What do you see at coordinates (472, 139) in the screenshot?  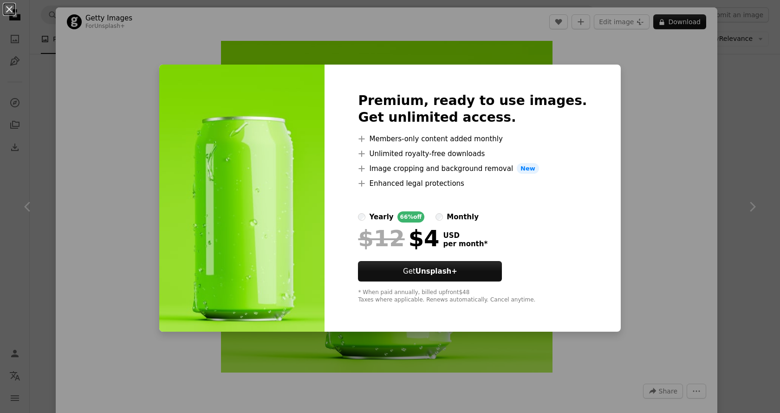 I see `li: Members-only content added monthly` at bounding box center [472, 139].